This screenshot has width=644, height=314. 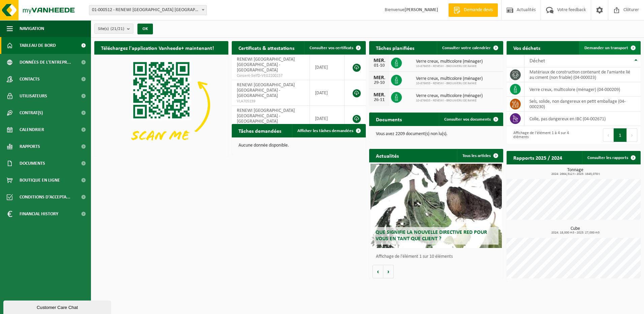 I want to click on p: Vous avez 2209 document(s) non lu(s)., so click(x=436, y=134).